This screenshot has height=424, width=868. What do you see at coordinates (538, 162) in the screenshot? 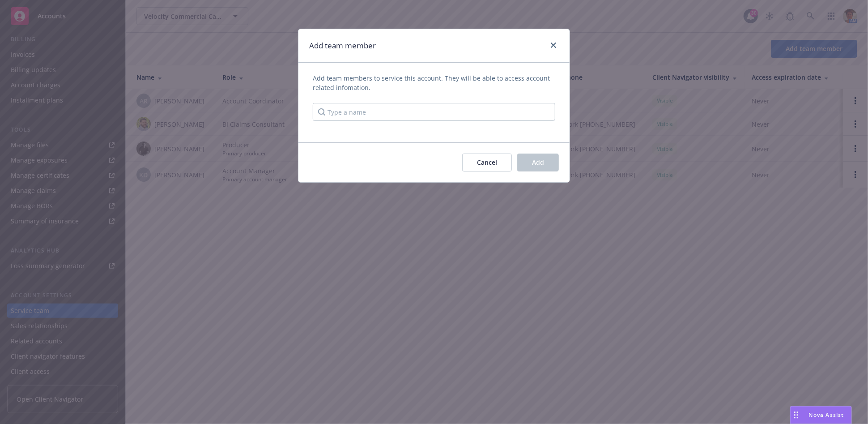
I see `span: Add` at bounding box center [538, 162].